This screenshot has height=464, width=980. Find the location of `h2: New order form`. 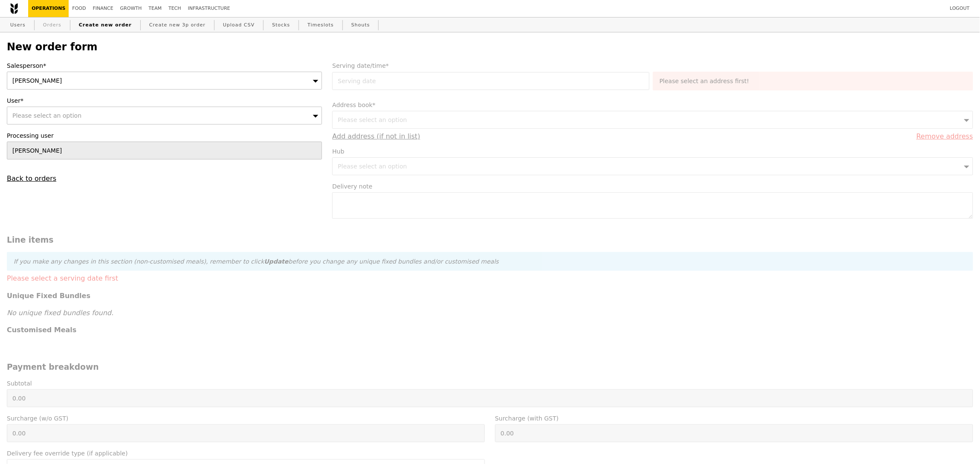

h2: New order form is located at coordinates (490, 47).